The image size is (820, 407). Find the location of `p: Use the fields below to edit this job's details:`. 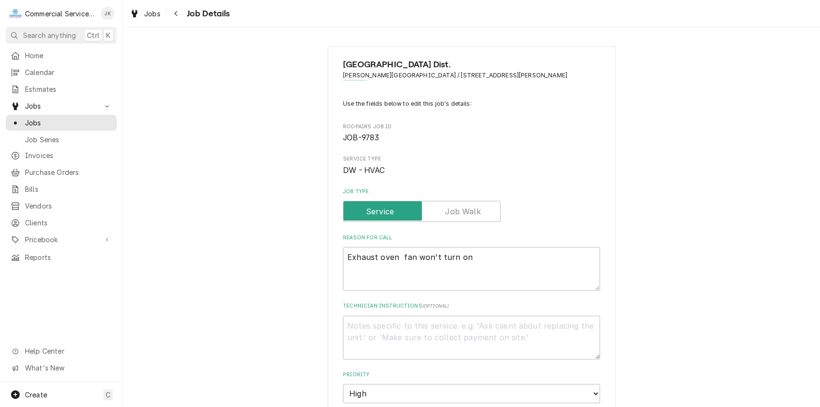

p: Use the fields below to edit this job's details: is located at coordinates (471, 104).